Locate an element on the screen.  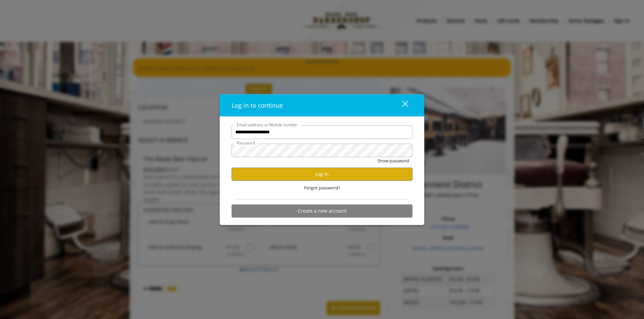
label: Email address or Mobile number is located at coordinates (267, 124).